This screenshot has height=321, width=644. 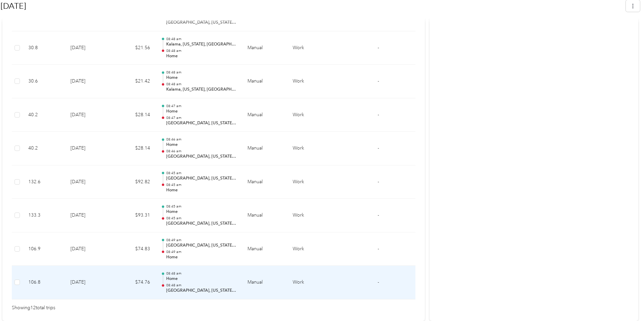 What do you see at coordinates (135, 81) in the screenshot?
I see `td: $21.42` at bounding box center [135, 81].